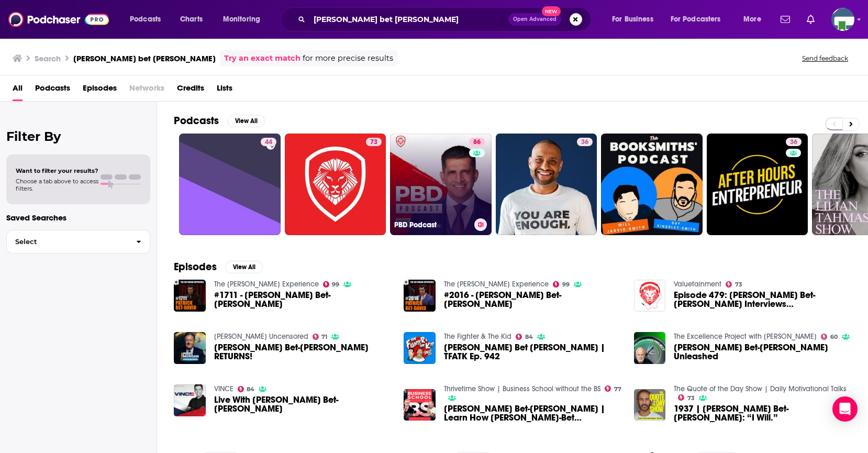  What do you see at coordinates (57, 171) in the screenshot?
I see `span: Want to filter your results?` at bounding box center [57, 171].